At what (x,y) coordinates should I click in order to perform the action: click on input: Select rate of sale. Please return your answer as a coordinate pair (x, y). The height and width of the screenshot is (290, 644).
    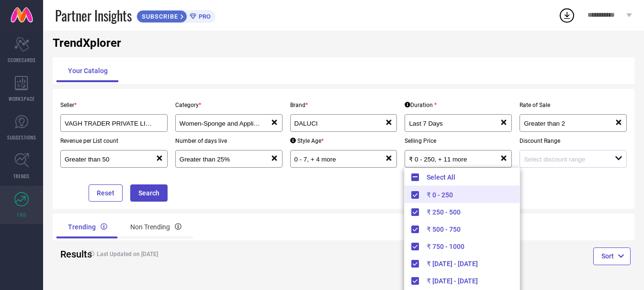
    Looking at the image, I should click on (564, 123).